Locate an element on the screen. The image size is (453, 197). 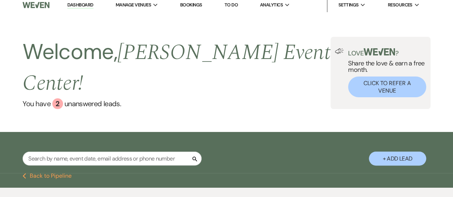
button: + Add Lead is located at coordinates (397, 159).